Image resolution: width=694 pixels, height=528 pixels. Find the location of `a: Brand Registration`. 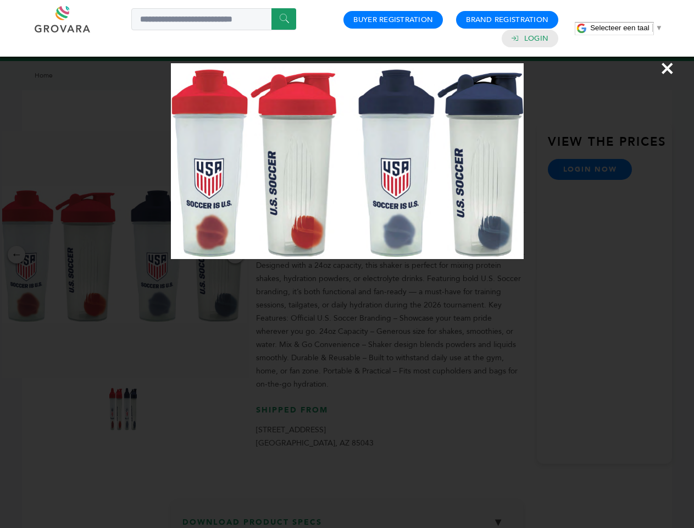

a: Brand Registration is located at coordinates (507, 20).